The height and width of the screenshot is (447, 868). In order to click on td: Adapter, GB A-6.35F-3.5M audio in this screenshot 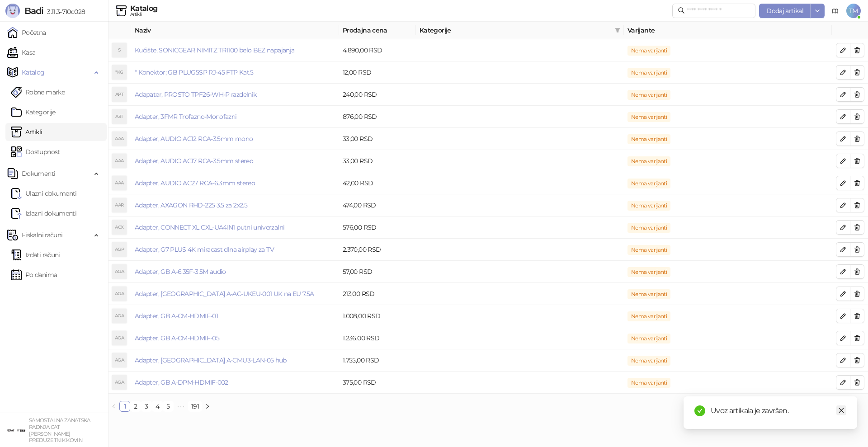, I will do `click(235, 272)`.